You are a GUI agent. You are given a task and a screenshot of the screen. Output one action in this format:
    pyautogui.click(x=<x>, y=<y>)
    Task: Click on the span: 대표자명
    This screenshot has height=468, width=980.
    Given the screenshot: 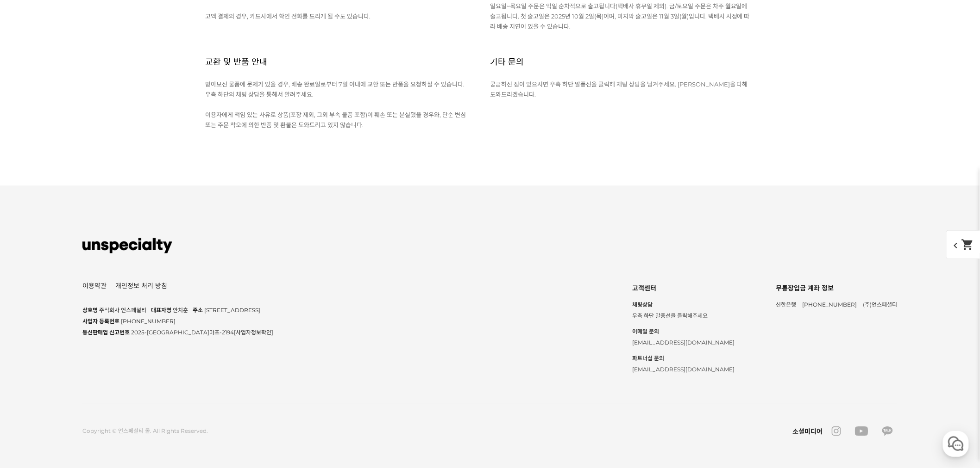 What is the action you would take?
    pyautogui.click(x=161, y=310)
    